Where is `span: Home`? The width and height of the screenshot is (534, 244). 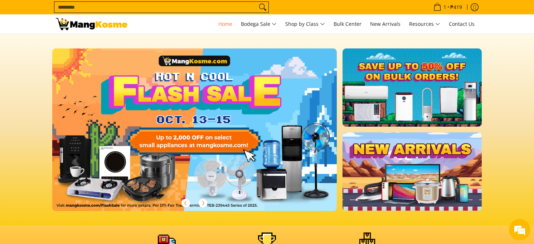 span: Home is located at coordinates (225, 24).